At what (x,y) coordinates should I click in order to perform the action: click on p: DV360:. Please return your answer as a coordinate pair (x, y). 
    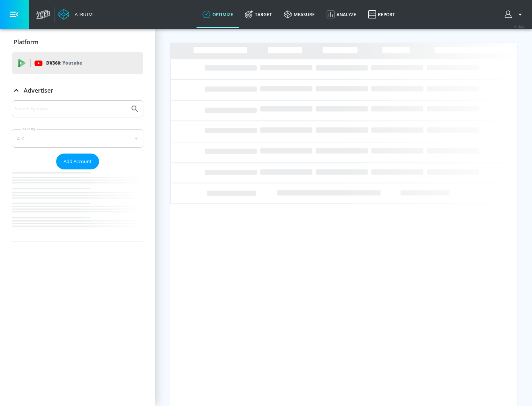
    Looking at the image, I should click on (64, 63).